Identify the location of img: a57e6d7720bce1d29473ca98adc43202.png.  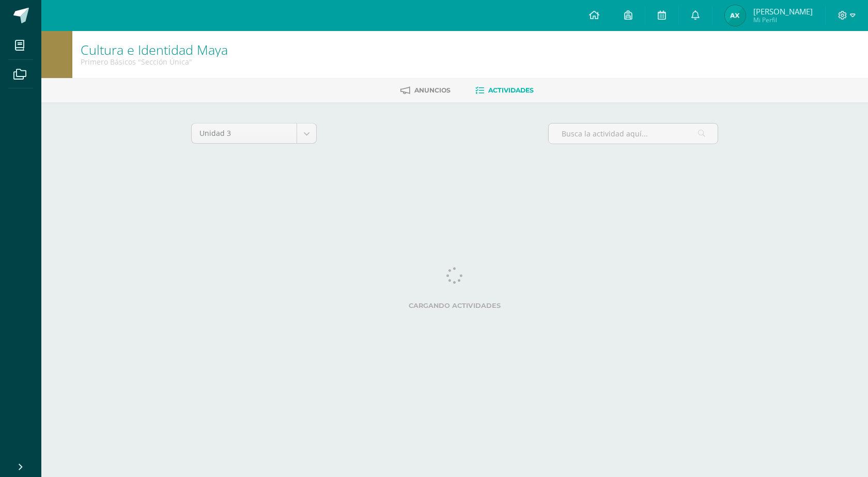
(735, 15).